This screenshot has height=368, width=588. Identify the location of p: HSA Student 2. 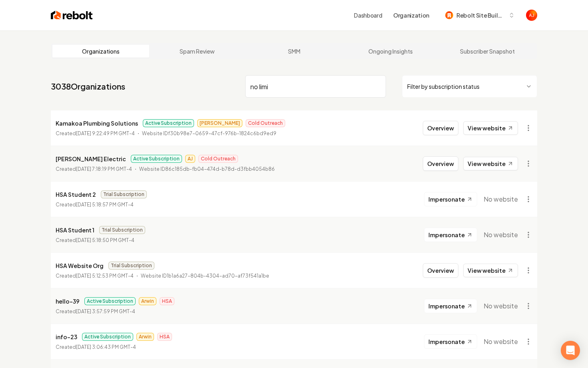
(76, 194).